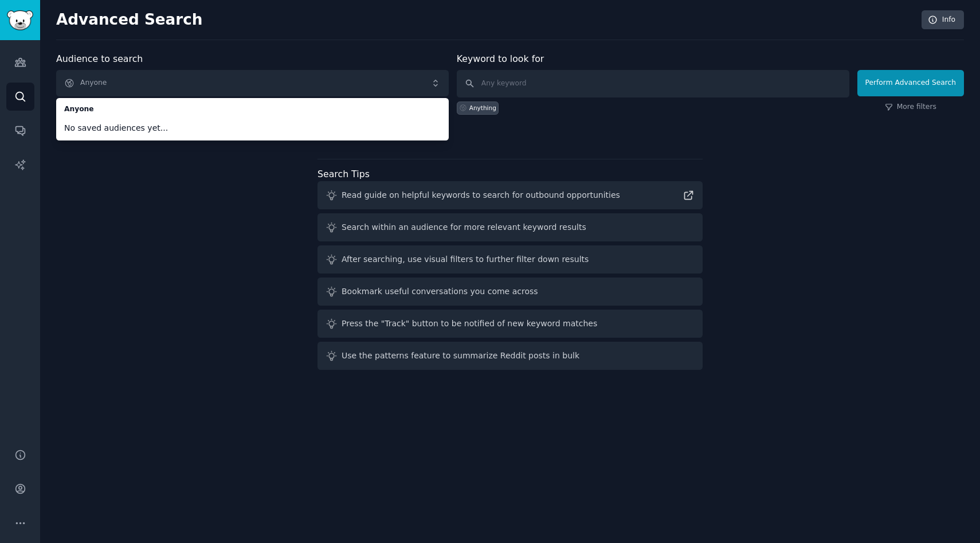 Image resolution: width=980 pixels, height=543 pixels. What do you see at coordinates (482, 108) in the screenshot?
I see `div: Anything` at bounding box center [482, 108].